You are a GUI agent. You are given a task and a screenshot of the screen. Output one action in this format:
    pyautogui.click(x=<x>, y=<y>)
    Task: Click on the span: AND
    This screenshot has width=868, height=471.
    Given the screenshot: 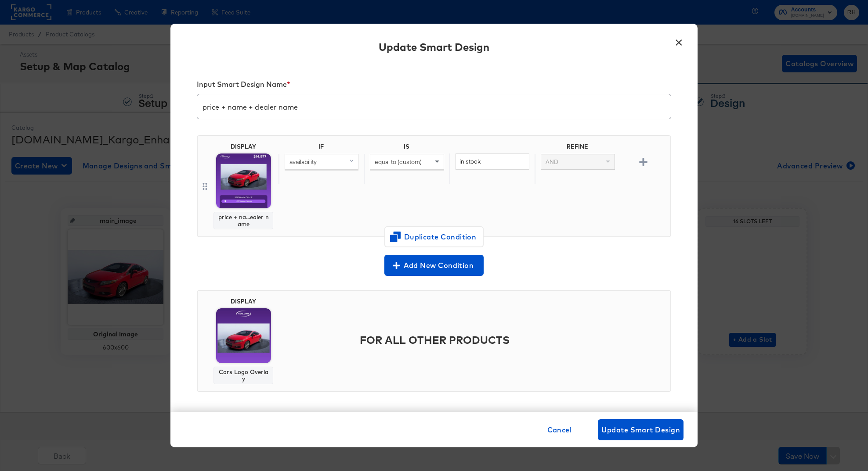 What is the action you would take?
    pyautogui.click(x=552, y=162)
    